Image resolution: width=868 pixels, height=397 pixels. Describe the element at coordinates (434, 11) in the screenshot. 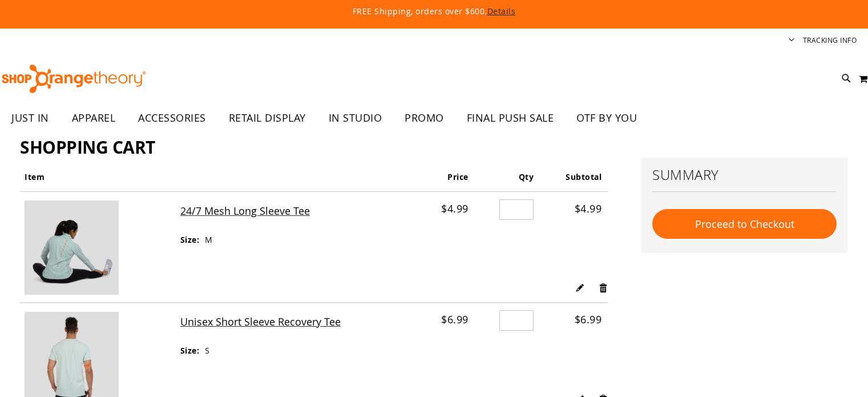

I see `p: FREE Shipping, orders over $600.` at that location.